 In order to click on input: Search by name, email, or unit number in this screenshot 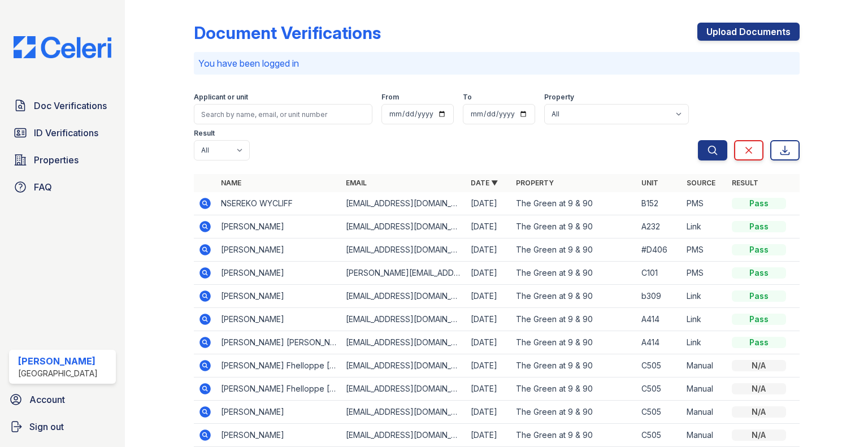, I will do `click(283, 114)`.